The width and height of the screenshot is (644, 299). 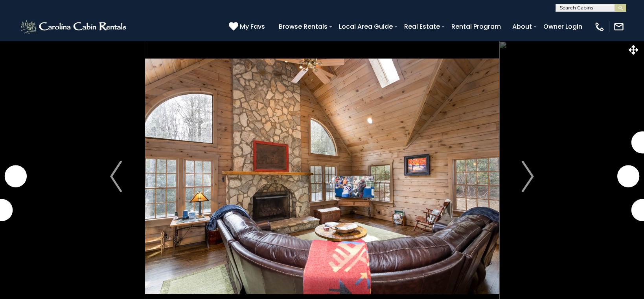 What do you see at coordinates (365, 27) in the screenshot?
I see `a: Local Area Guide` at bounding box center [365, 27].